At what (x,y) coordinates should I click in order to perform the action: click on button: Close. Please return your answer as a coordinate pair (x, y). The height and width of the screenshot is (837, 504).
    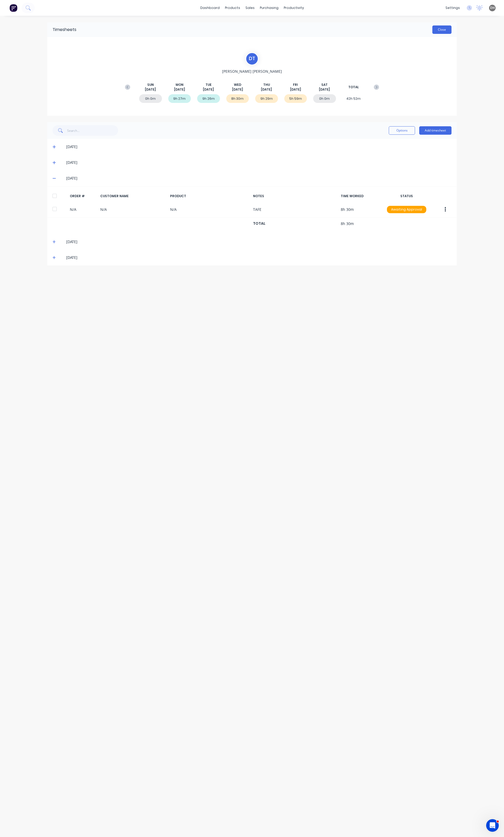
    Looking at the image, I should click on (442, 30).